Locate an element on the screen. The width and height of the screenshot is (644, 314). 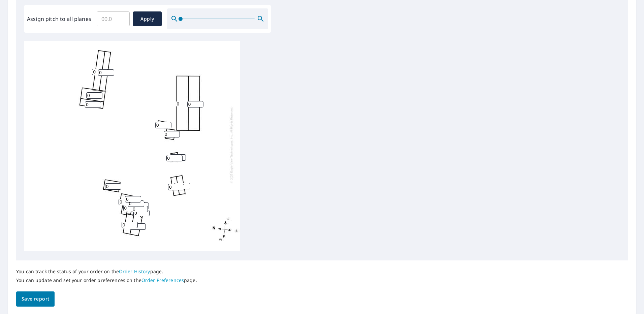
label: Assign pitch to all planes is located at coordinates (59, 19).